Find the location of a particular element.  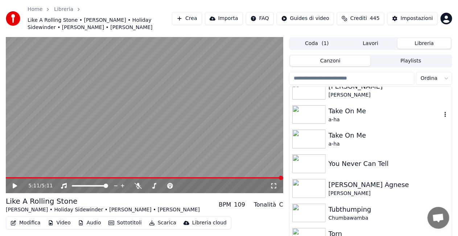

div: Like A Rolling Stone is located at coordinates (103, 201).